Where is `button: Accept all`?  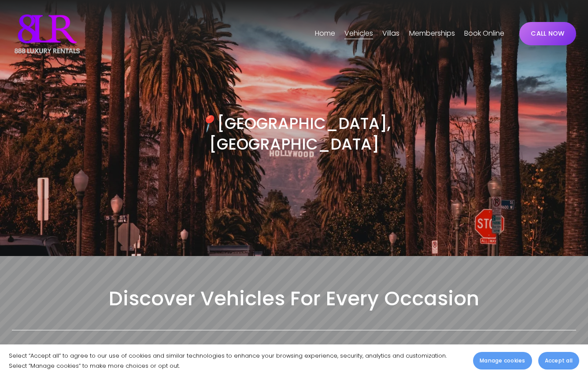
button: Accept all is located at coordinates (558, 361).